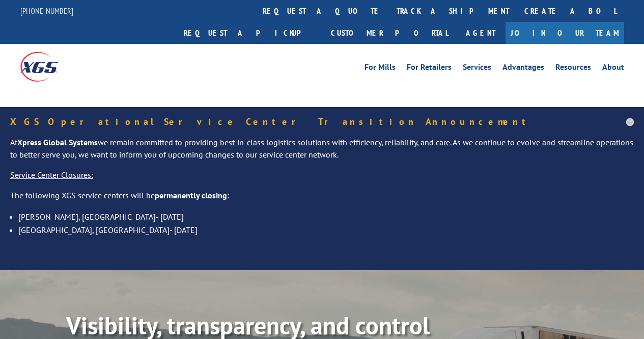 The width and height of the screenshot is (644, 339). Describe the element at coordinates (322, 153) in the screenshot. I see `p: At we remain committed to providing best-in-class logistics solutions with efficiency, reliabilit...` at that location.